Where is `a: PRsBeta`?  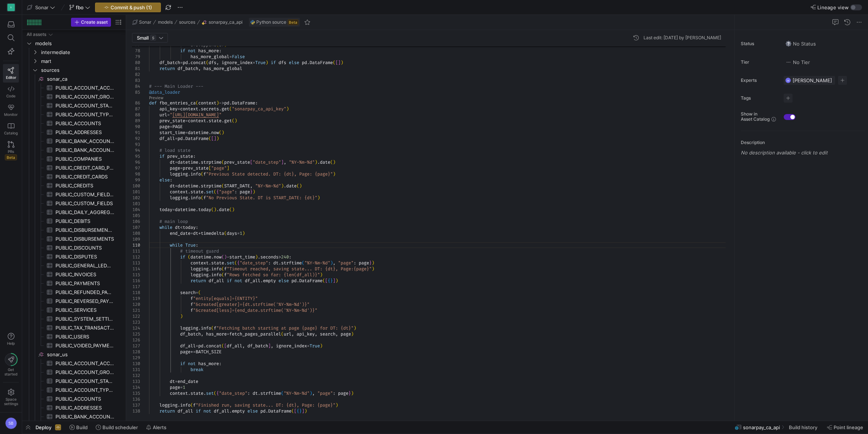 a: PRsBeta is located at coordinates (11, 151).